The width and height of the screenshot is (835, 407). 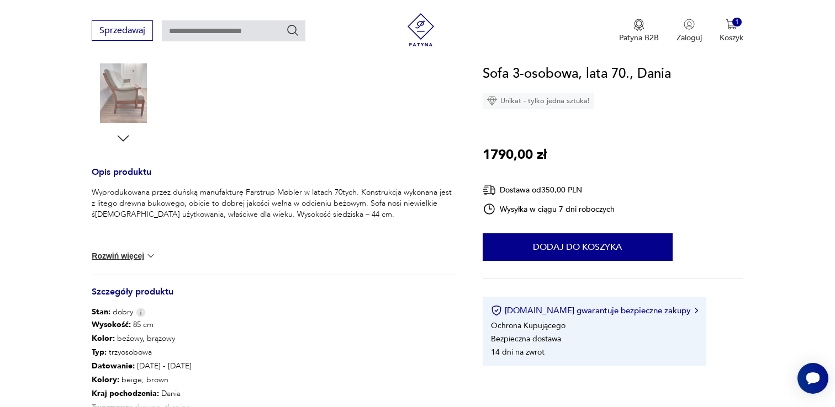 What do you see at coordinates (111, 325) in the screenshot?
I see `b: Wysokość :` at bounding box center [111, 325].